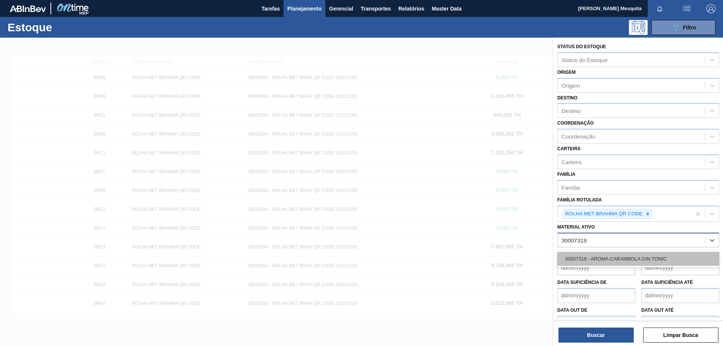  Describe the element at coordinates (639, 259) in the screenshot. I see `div: 30007319 - AROMA CARAMBOLA GIN TONIC` at that location.